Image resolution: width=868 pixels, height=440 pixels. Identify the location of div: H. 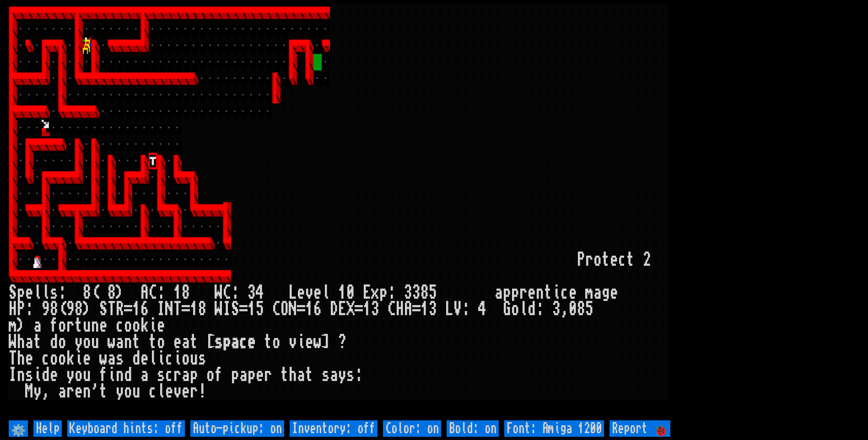
(399, 309).